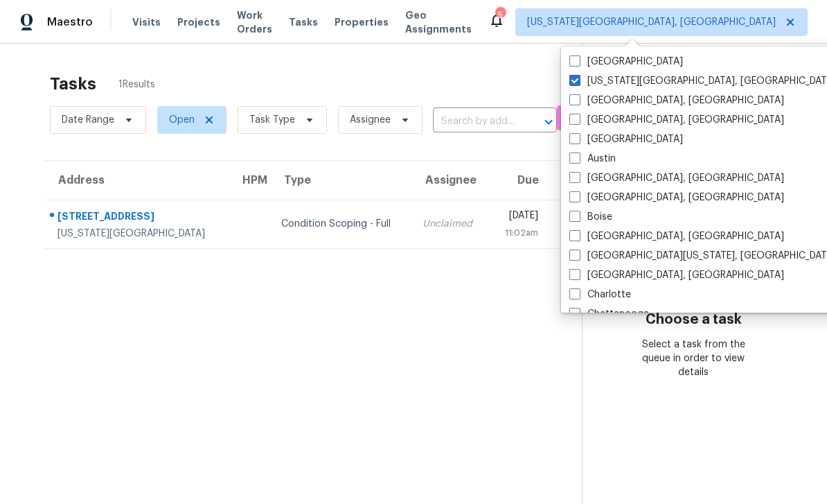  I want to click on button: Open, so click(549, 122).